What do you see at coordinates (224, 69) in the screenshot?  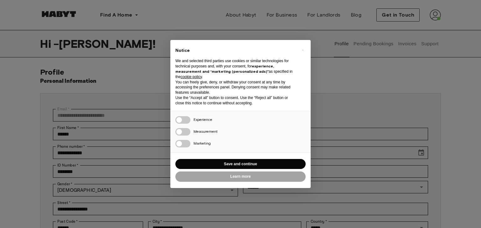 I see `strong: experience, measurement and “marketing (personalized ads)”` at bounding box center [224, 69].